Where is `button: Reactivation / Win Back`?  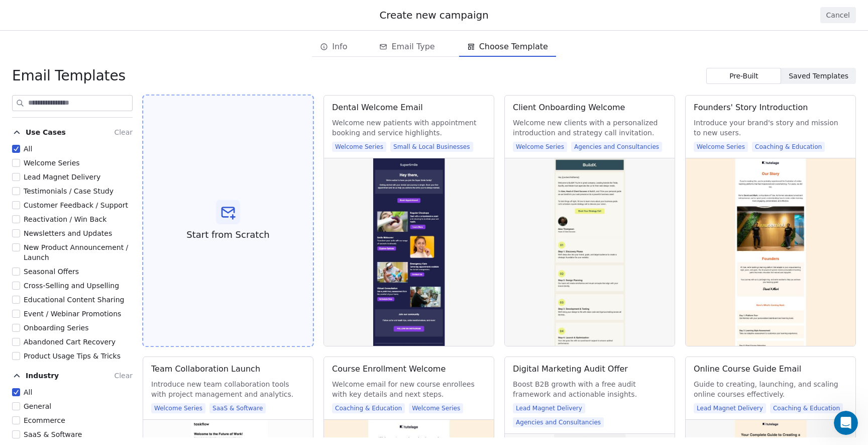
button: Reactivation / Win Back is located at coordinates (16, 219).